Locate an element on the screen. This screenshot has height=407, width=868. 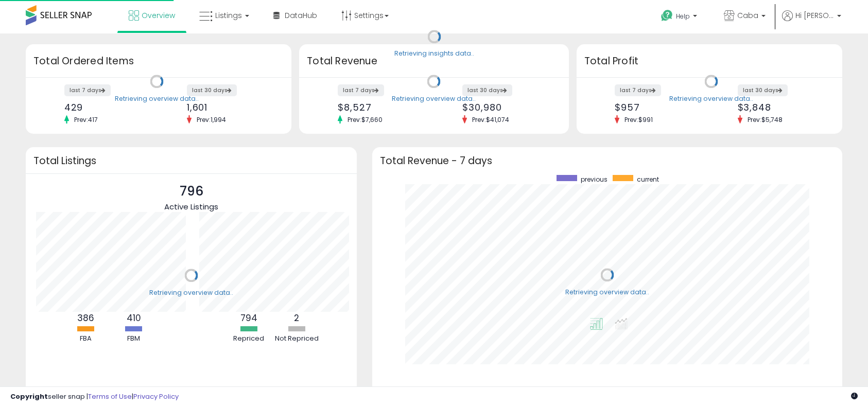
span: Caba is located at coordinates (748, 16).